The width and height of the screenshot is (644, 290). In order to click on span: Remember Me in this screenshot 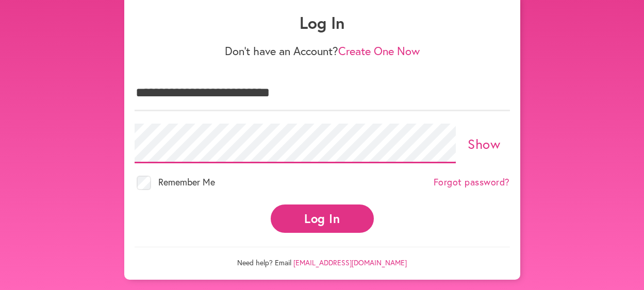, I will do `click(186, 182)`.